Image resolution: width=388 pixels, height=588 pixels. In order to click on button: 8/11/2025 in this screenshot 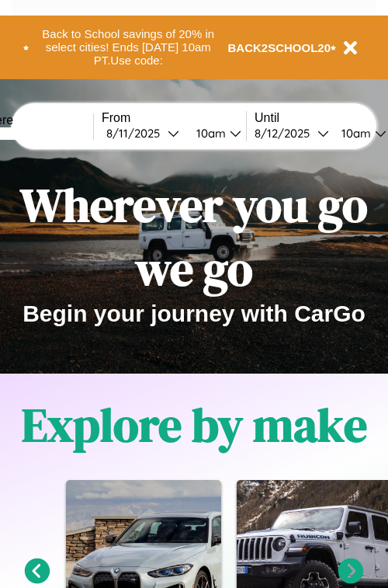, I will do `click(143, 133)`.